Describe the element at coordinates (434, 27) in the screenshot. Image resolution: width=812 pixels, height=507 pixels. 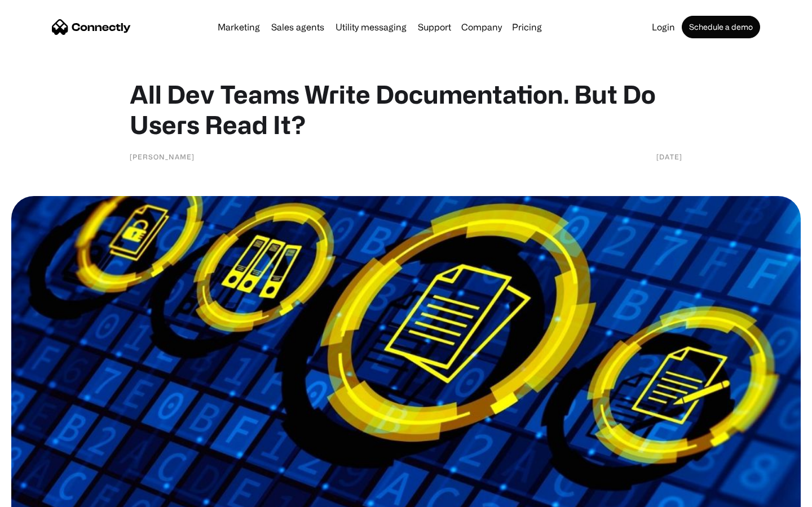
I see `a: Support` at that location.